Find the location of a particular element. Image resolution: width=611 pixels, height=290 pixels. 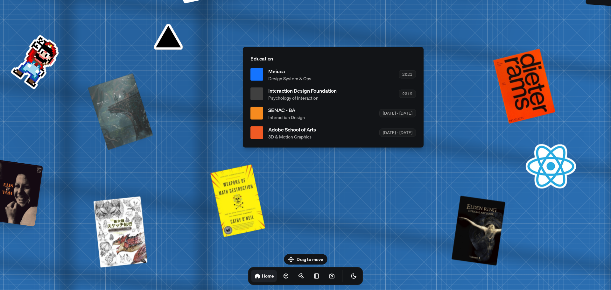

button: Toggle Theme is located at coordinates (354, 276).